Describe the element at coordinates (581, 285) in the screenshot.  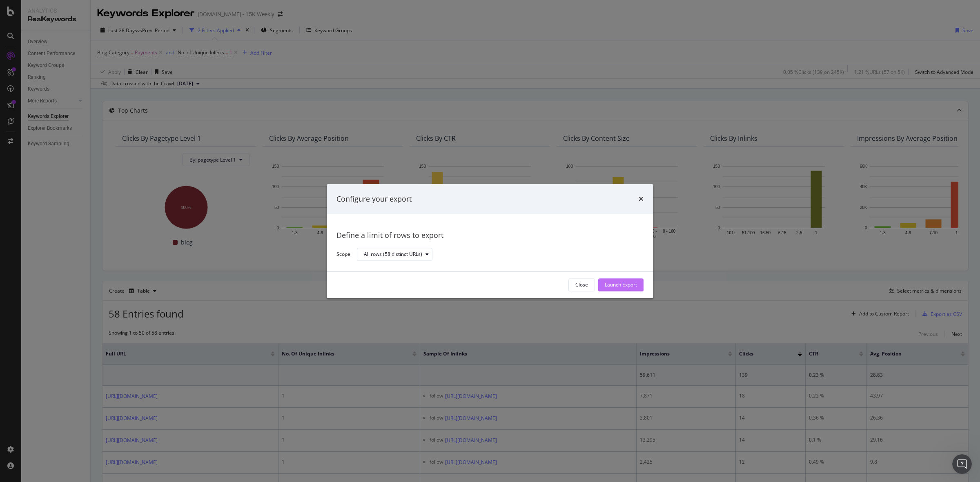
I see `button: Close` at that location.